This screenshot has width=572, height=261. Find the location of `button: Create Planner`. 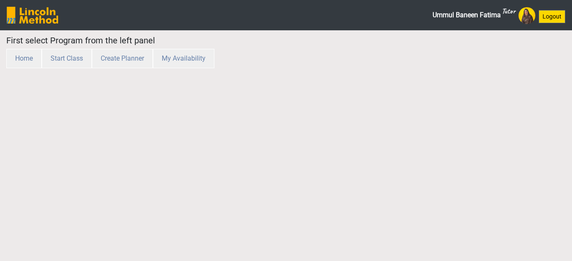

button: Create Planner is located at coordinates (122, 59).